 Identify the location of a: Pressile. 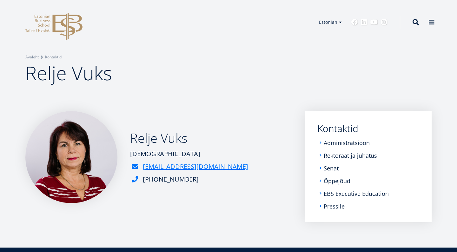
(334, 206).